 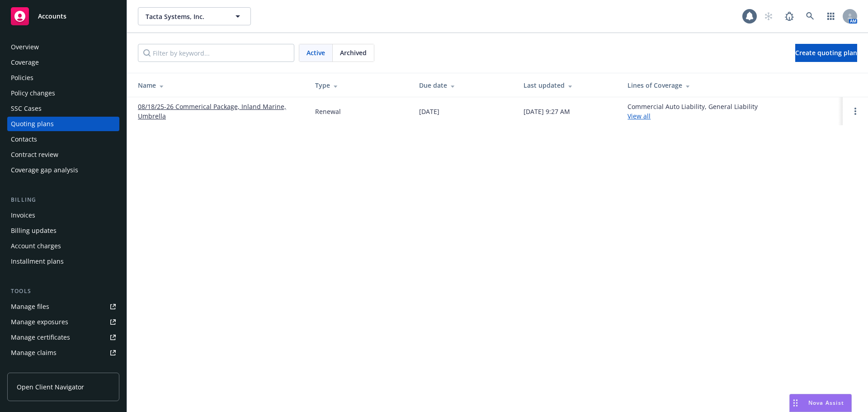 What do you see at coordinates (219, 111) in the screenshot?
I see `a: 08/18/25-26 Commerical Package, Inland Marine, Umbrella` at bounding box center [219, 111].